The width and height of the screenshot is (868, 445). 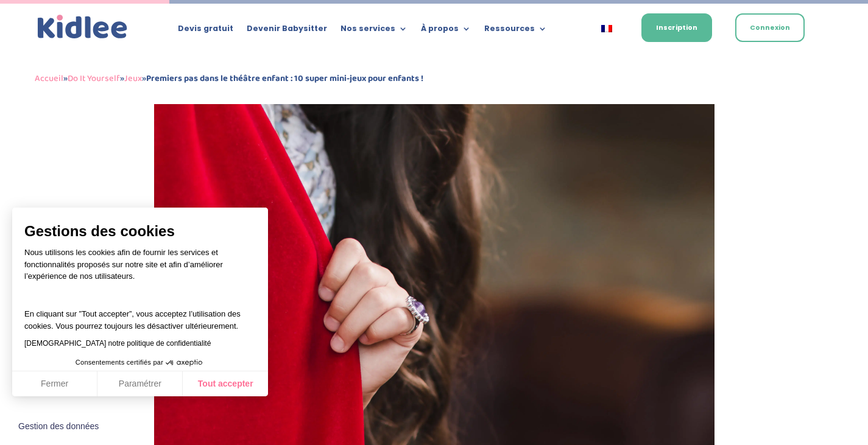 I want to click on a: Devis gratuit, so click(x=205, y=31).